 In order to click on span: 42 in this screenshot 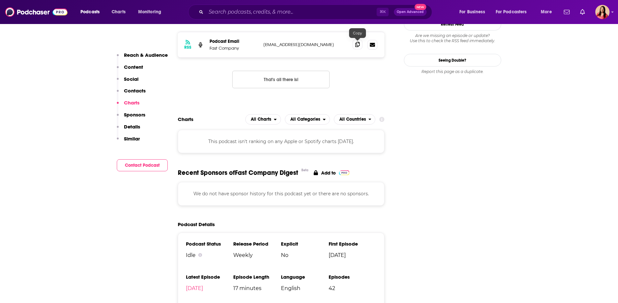, I will do `click(353, 288)`.